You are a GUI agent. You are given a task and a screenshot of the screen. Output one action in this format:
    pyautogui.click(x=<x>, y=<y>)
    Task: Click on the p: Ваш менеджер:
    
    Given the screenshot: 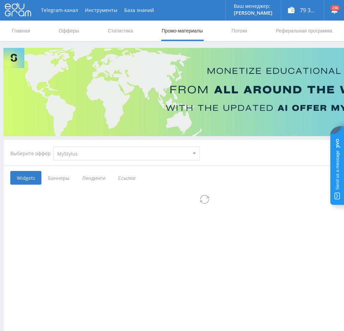 What is the action you would take?
    pyautogui.click(x=253, y=6)
    